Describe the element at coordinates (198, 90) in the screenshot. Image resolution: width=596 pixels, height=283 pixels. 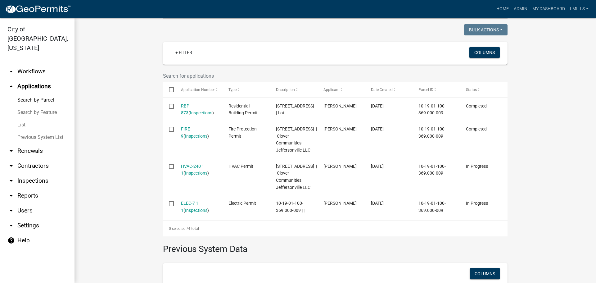
I see `span: Application Number` at that location.